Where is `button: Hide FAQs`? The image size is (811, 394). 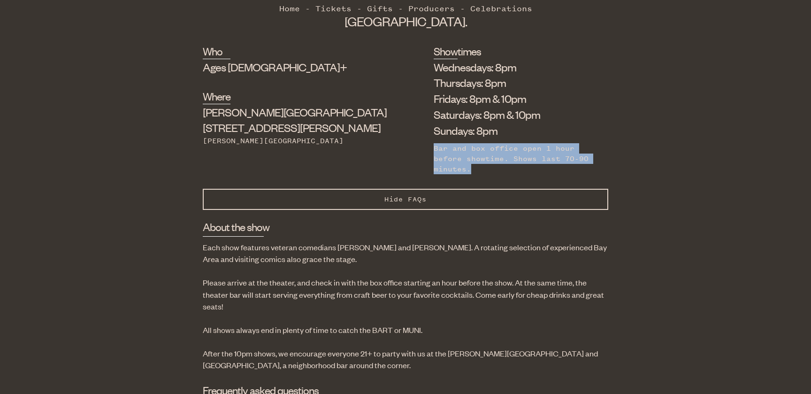 button: Hide FAQs is located at coordinates (405, 199).